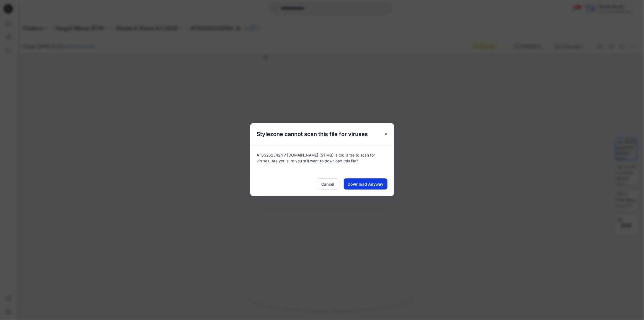 Image resolution: width=644 pixels, height=320 pixels. Describe the element at coordinates (386, 134) in the screenshot. I see `button: Close` at that location.